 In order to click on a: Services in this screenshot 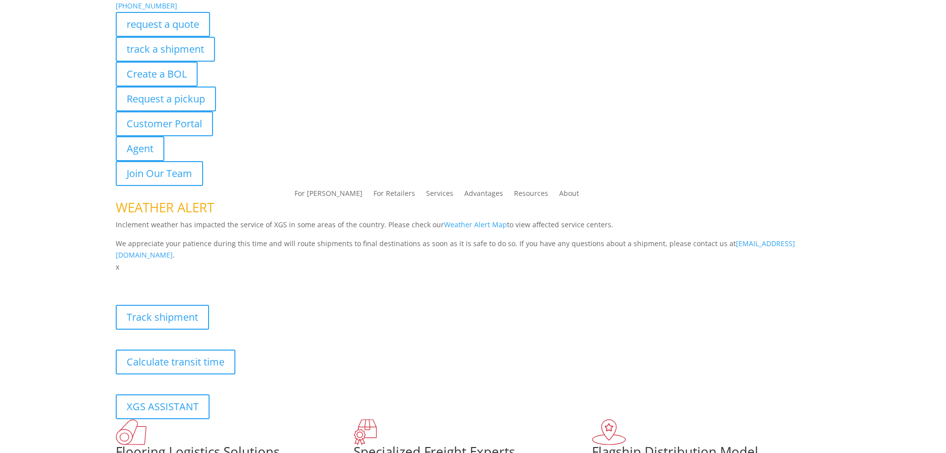, I will do `click(440, 195)`.